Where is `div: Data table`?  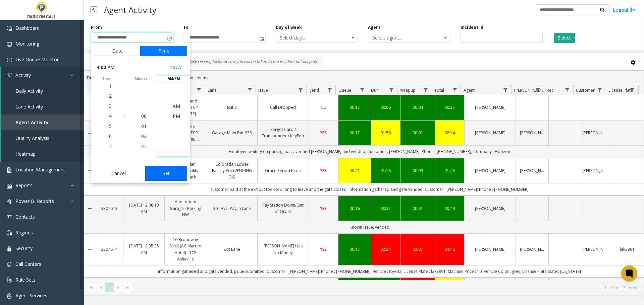 div: Data table is located at coordinates (364, 182).